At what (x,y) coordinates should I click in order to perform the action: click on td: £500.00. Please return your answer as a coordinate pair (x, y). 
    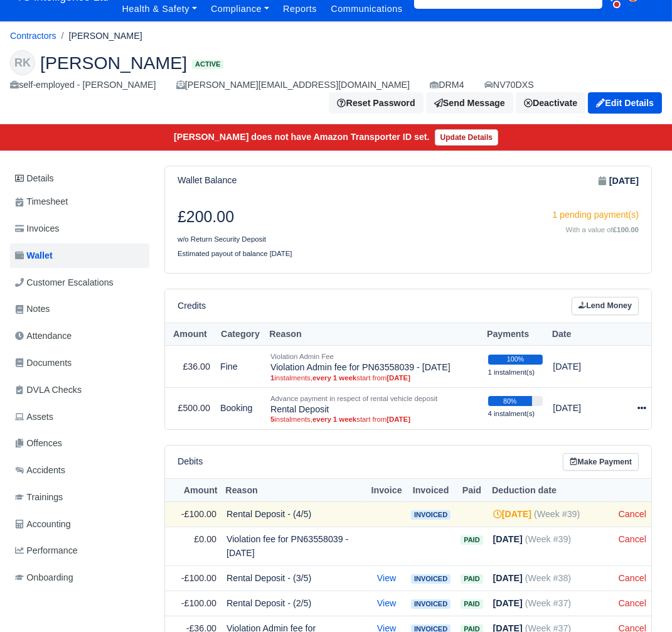
    Looking at the image, I should click on (190, 408).